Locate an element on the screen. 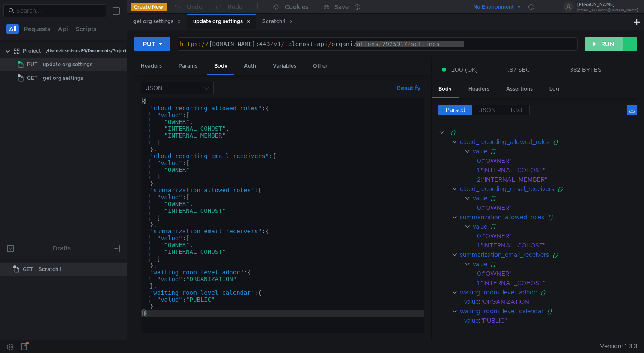  div: "ORGANIZATION" is located at coordinates (553, 302).